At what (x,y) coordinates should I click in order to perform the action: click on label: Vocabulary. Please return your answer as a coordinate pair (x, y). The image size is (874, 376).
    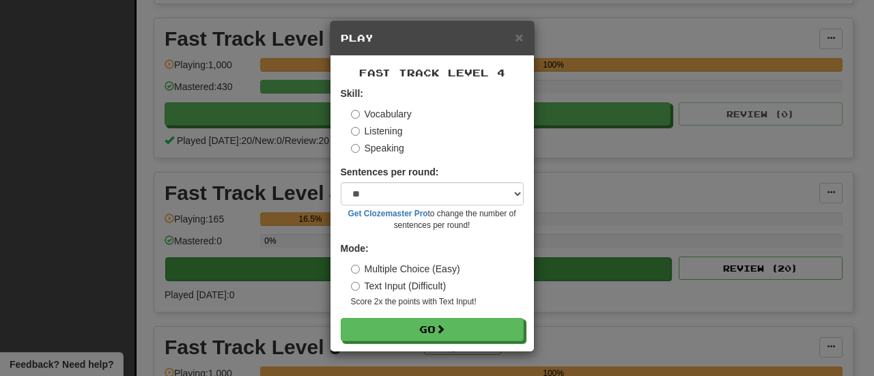
    Looking at the image, I should click on (381, 114).